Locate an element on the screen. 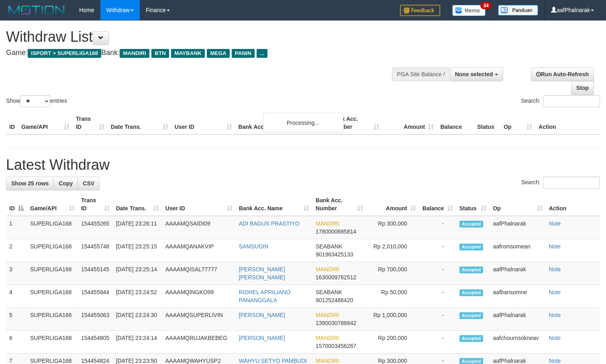  th: ID is located at coordinates (12, 123).